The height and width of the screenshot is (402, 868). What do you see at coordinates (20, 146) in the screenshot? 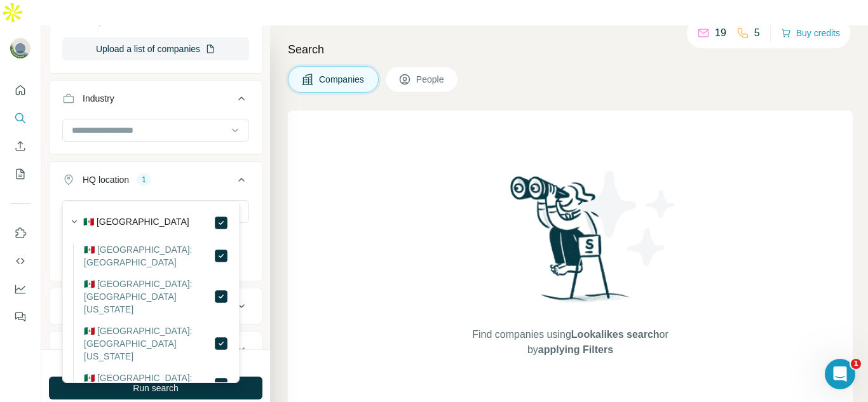
I see `button: Enrich CSV` at bounding box center [20, 146].